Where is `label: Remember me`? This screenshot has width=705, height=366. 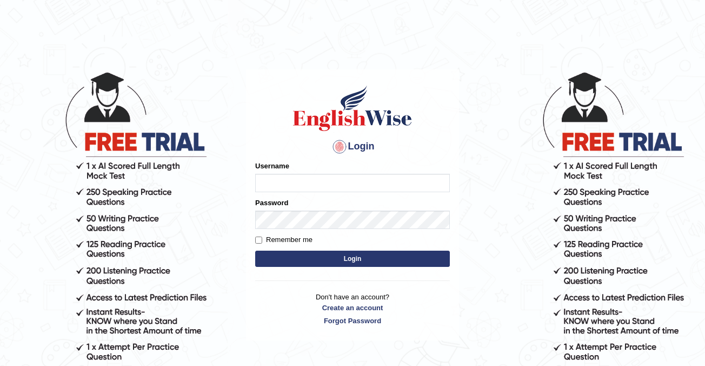
label: Remember me is located at coordinates (284, 240).